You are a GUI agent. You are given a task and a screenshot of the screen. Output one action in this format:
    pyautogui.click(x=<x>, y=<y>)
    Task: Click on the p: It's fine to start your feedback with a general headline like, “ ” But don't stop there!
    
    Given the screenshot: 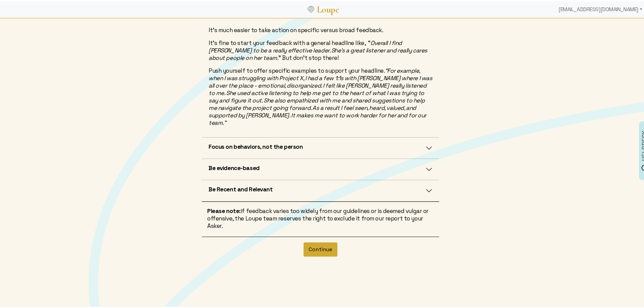 What is the action you would take?
    pyautogui.click(x=321, y=49)
    